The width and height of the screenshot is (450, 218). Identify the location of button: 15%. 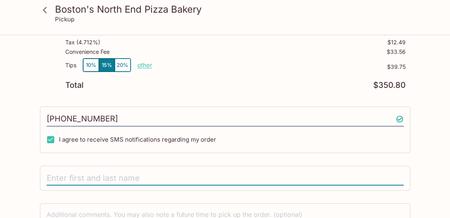
(107, 65).